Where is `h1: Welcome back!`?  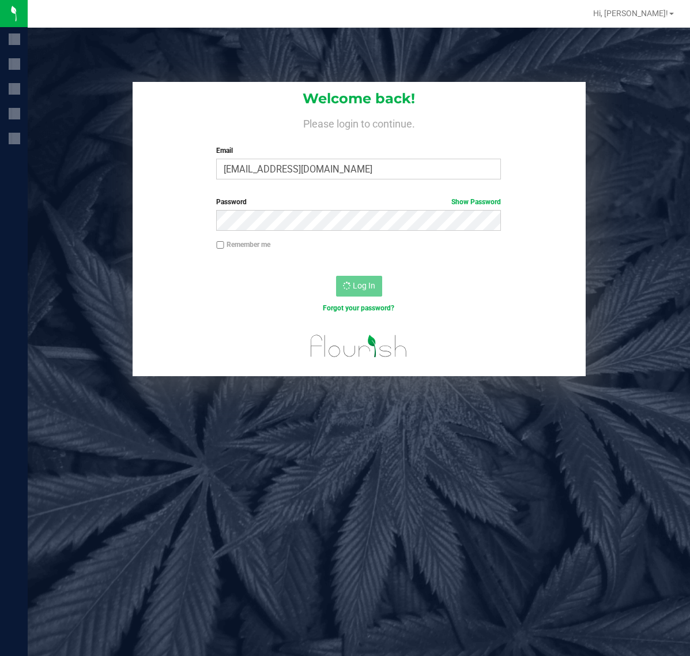
h1: Welcome back! is located at coordinates (359, 99).